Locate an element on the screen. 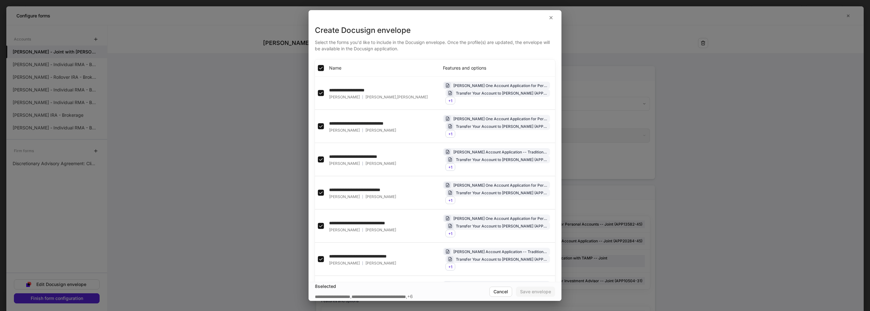 The width and height of the screenshot is (870, 311). div: Create Docusign envelope is located at coordinates (435, 30).